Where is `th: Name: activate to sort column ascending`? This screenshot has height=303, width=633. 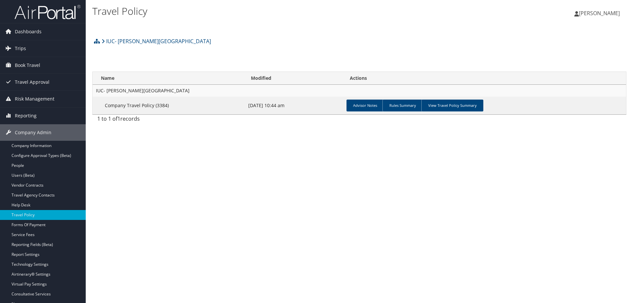 th: Name: activate to sort column ascending is located at coordinates (169, 78).